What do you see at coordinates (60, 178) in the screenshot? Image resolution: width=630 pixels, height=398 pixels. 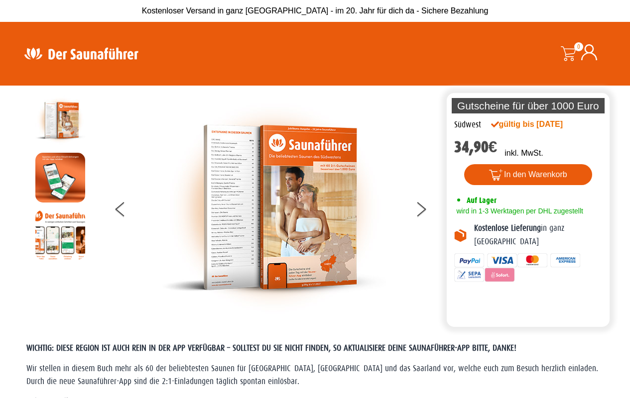 I see `img: MOCKUP-iPhone_regional` at bounding box center [60, 178].